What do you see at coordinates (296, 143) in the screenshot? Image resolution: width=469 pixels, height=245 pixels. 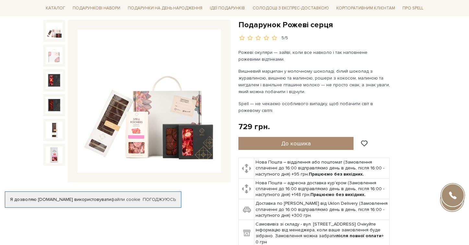 I see `span: До кошика` at bounding box center [296, 143].